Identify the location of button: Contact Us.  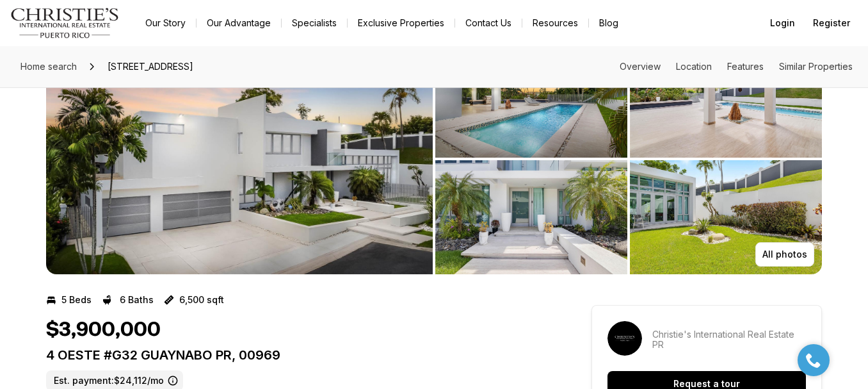
(489, 23).